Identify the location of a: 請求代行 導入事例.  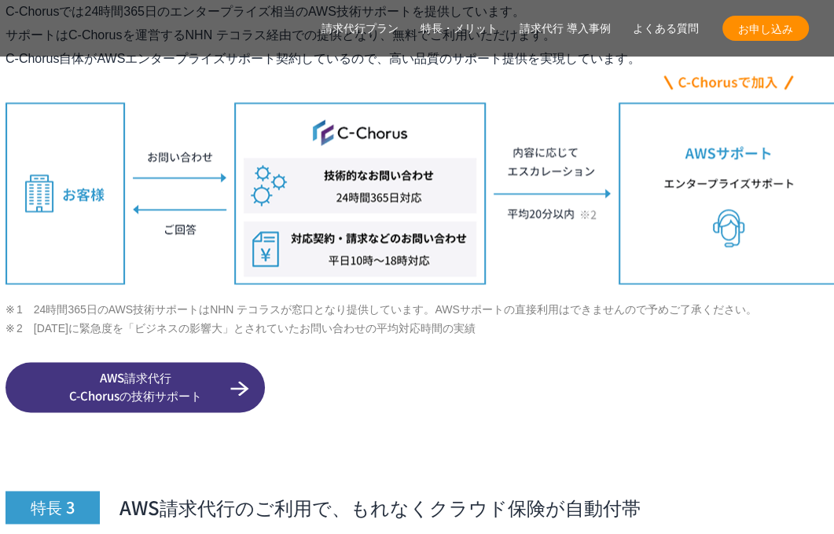
(565, 28).